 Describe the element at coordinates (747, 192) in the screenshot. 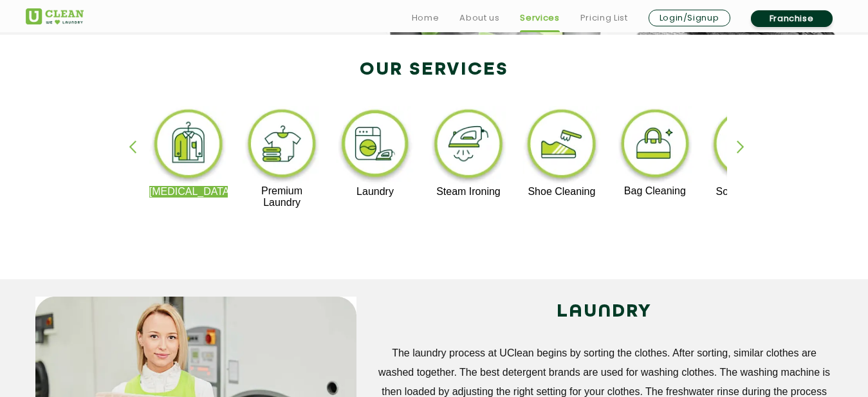

I see `p: Sofa Cleaning` at that location.